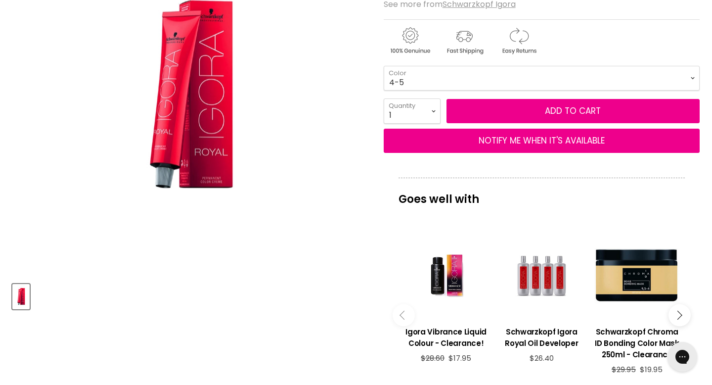  I want to click on span: $19.95, so click(651, 369).